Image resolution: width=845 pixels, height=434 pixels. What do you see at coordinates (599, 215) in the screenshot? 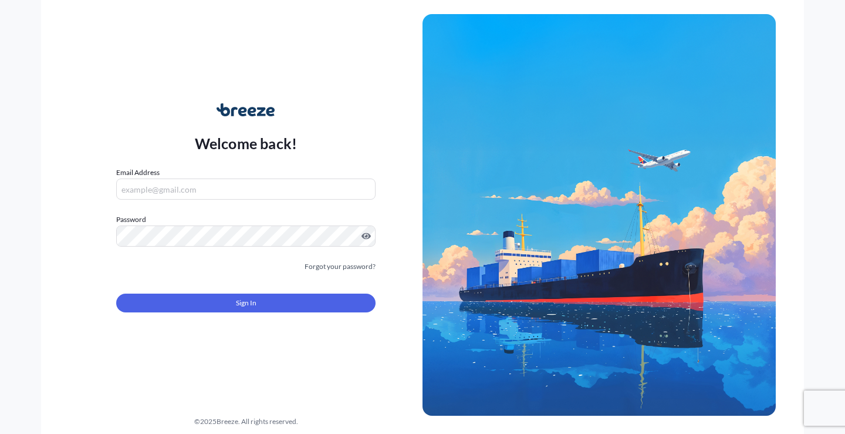
I see `img: Ship illustration` at bounding box center [599, 215].